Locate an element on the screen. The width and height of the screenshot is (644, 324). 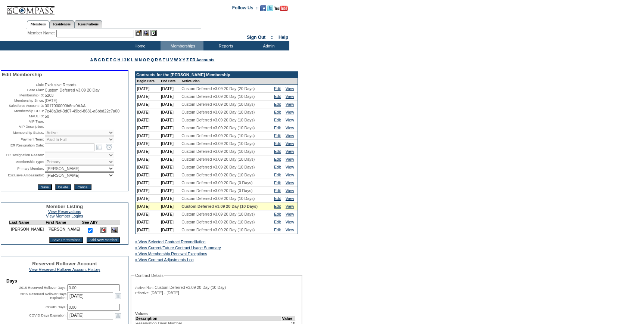
a: » View Contract Adjustments Log is located at coordinates (164, 260).